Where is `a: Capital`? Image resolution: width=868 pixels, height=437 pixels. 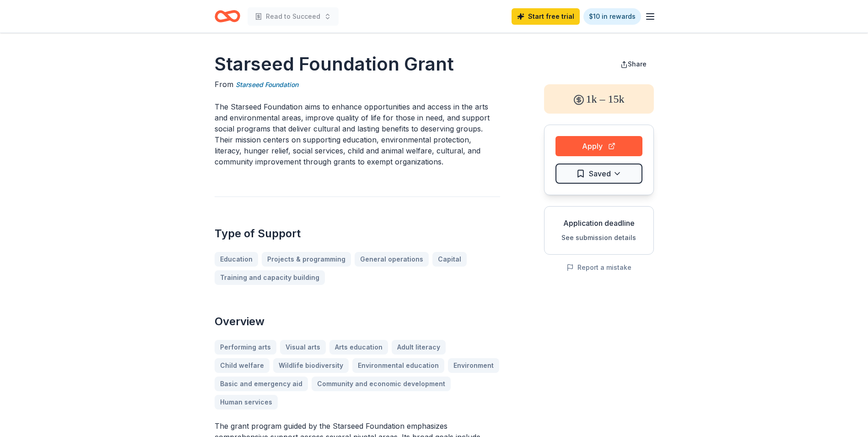 a: Capital is located at coordinates (449, 260).